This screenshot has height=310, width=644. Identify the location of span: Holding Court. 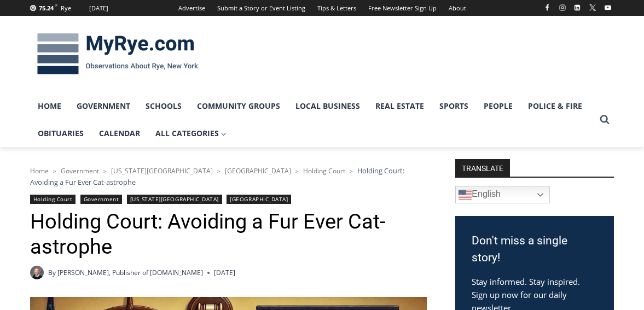
(324, 171).